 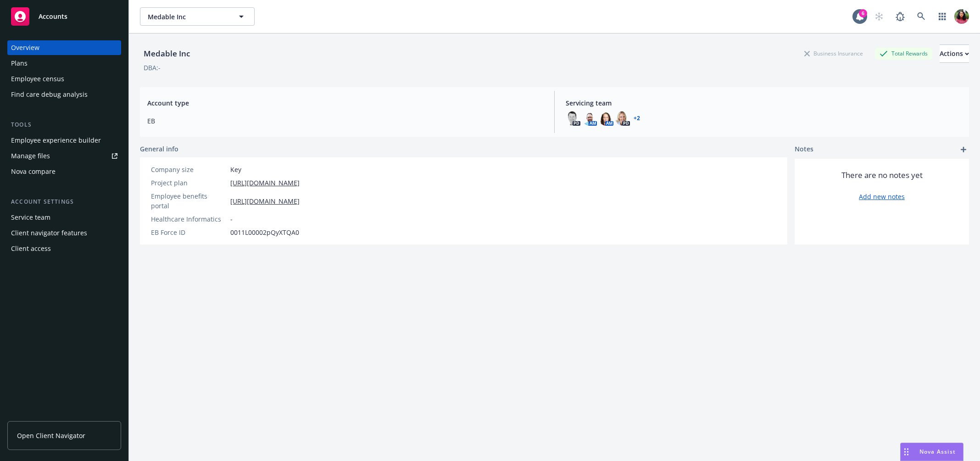 What do you see at coordinates (187, 17) in the screenshot?
I see `span: Medable Inc` at bounding box center [187, 17].